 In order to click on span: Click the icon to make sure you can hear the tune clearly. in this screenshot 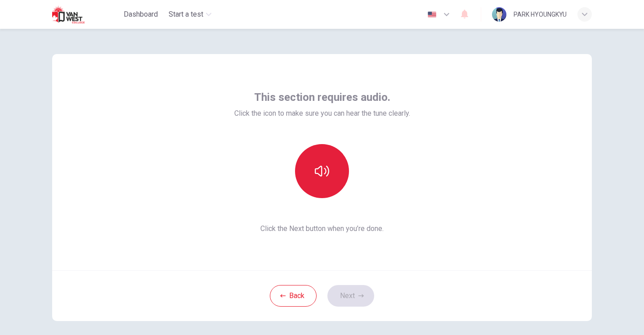, I will do `click(322, 113)`.